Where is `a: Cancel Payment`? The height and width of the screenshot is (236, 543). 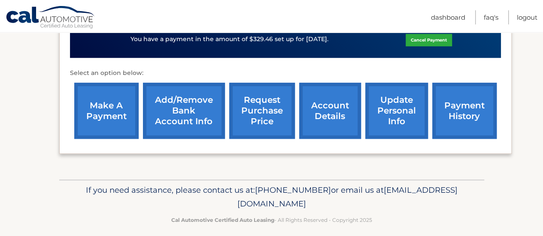 a: Cancel Payment is located at coordinates (429, 40).